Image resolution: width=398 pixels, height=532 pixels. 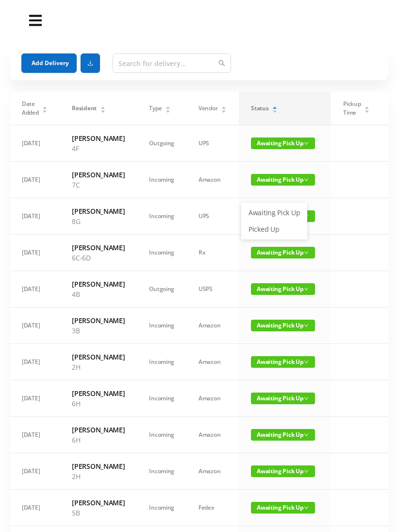 What do you see at coordinates (352, 108) in the screenshot?
I see `span: Pickup Time` at bounding box center [352, 108].